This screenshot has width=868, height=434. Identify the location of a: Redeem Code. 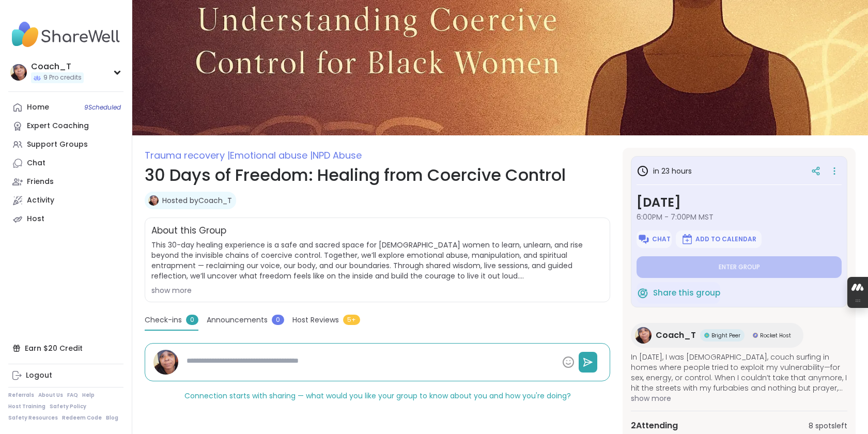
(81, 418).